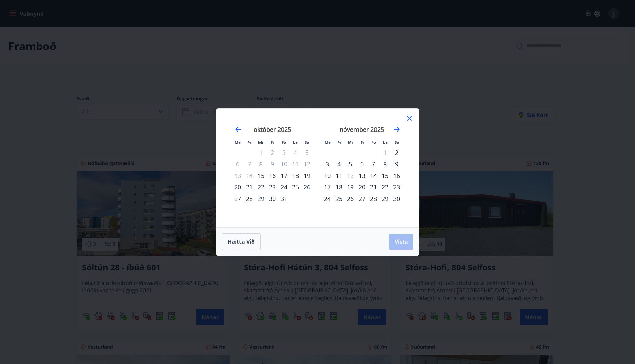 The width and height of the screenshot is (635, 364). Describe the element at coordinates (307, 176) in the screenshot. I see `td: Choose sunnudagur, 19. október 2025 as your check-in date. It’s available.` at that location.